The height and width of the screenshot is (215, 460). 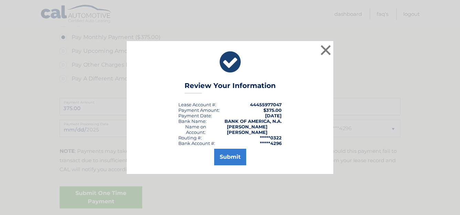 What do you see at coordinates (190, 137) in the screenshot?
I see `div: Routing #:` at bounding box center [190, 137].